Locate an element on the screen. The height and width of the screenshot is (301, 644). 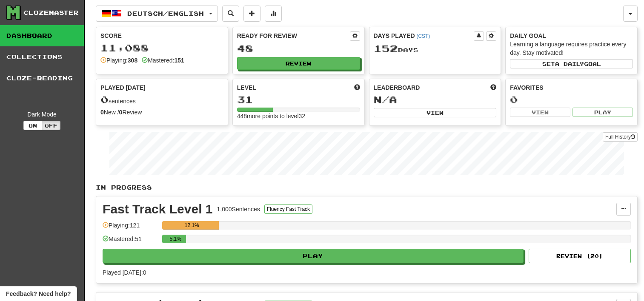
strong: 308 is located at coordinates (132, 60).